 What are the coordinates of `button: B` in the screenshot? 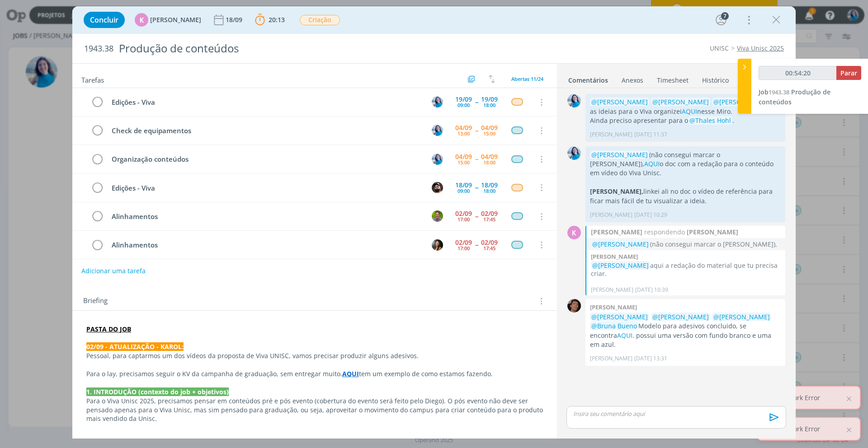 It's located at (437, 245).